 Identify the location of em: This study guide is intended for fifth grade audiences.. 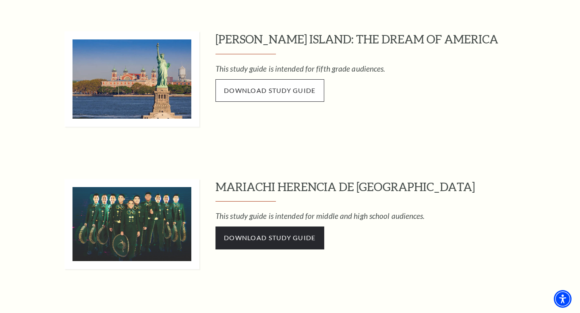
(301, 68).